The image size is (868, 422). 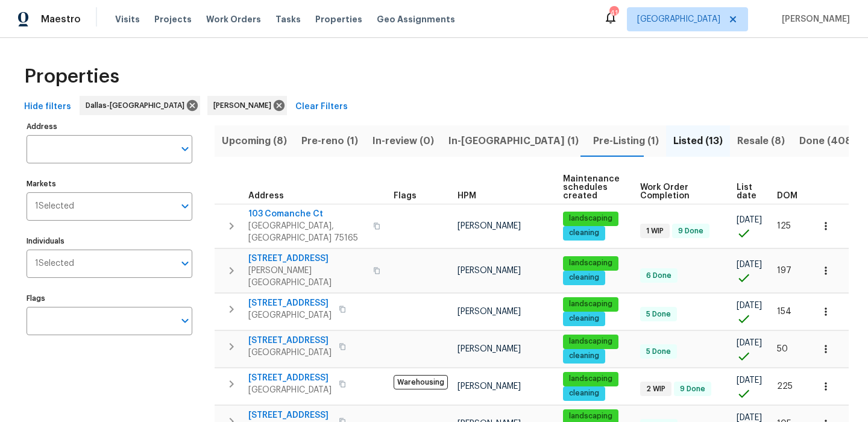 I want to click on span: 225, so click(x=784, y=387).